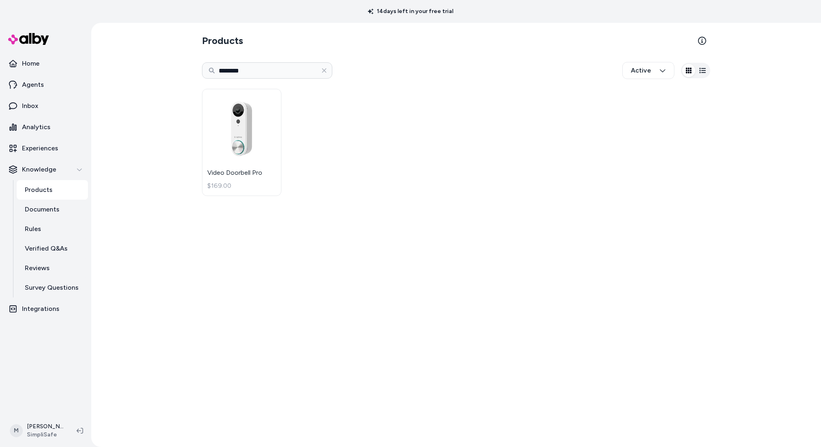 This screenshot has height=447, width=821. Describe the element at coordinates (46, 106) in the screenshot. I see `a: Inbox` at that location.